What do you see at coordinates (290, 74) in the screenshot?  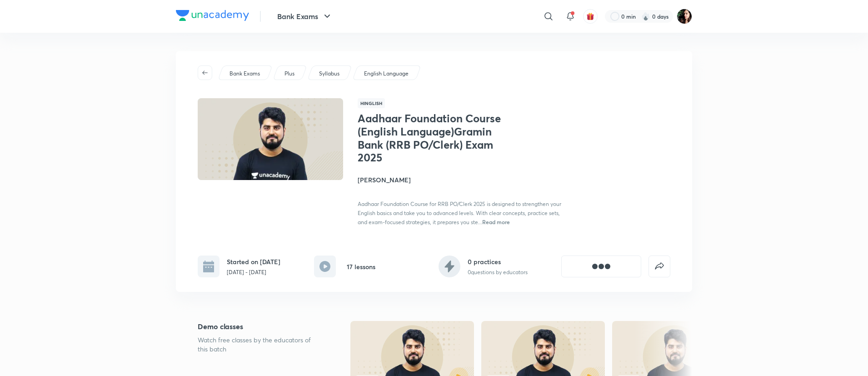 I see `p: Plus` at bounding box center [290, 74].